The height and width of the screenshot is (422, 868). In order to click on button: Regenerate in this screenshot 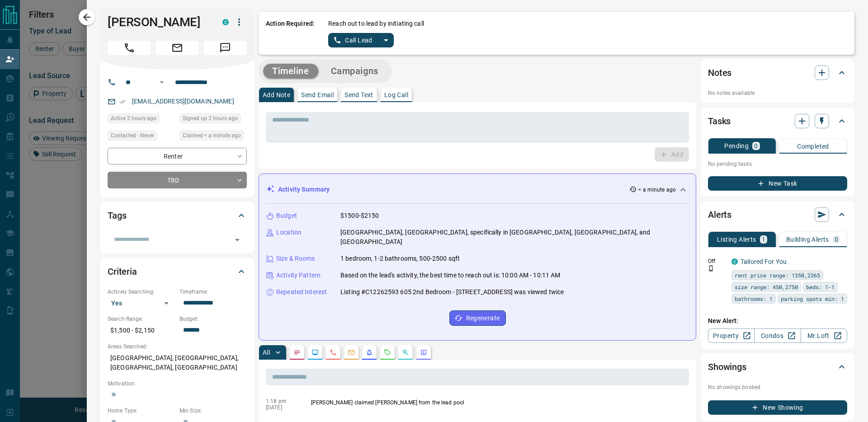, I will do `click(478, 318)`.